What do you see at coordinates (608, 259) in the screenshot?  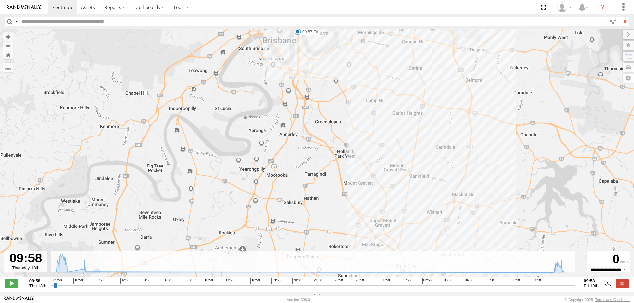 I see `div: 0` at bounding box center [608, 259].